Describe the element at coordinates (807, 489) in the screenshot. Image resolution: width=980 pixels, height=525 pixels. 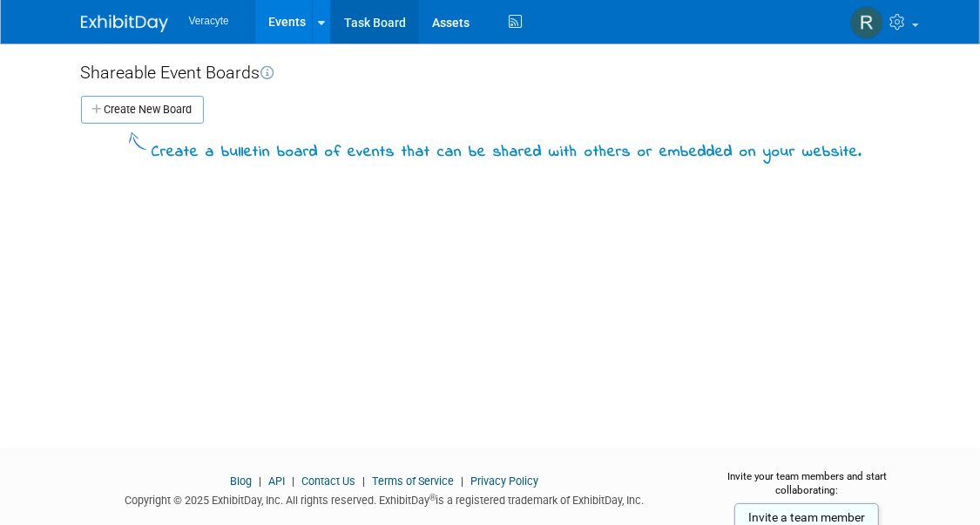
I see `div: Invite your team members and start collaborating:` at that location.